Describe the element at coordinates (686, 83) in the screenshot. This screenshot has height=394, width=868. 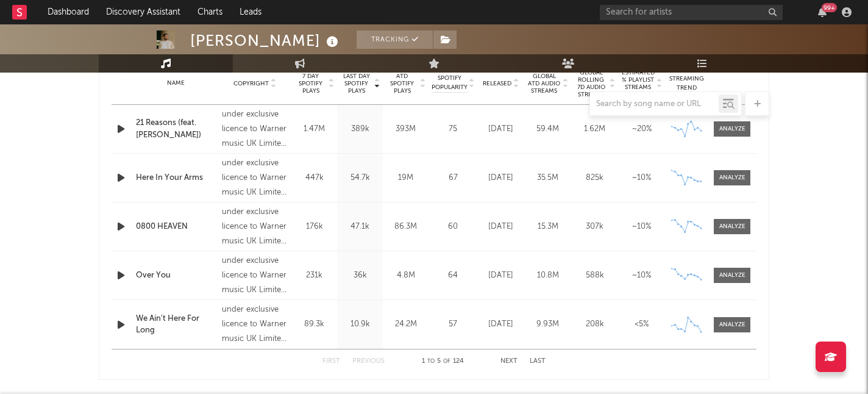
I see `div: Global Streaming Trend (Last 60D)` at that location.